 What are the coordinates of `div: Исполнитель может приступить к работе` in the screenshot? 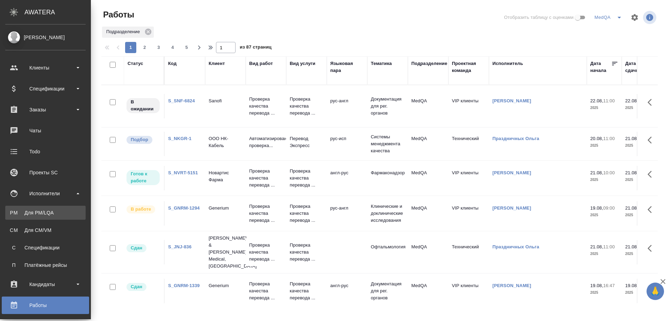 It's located at (143, 177).